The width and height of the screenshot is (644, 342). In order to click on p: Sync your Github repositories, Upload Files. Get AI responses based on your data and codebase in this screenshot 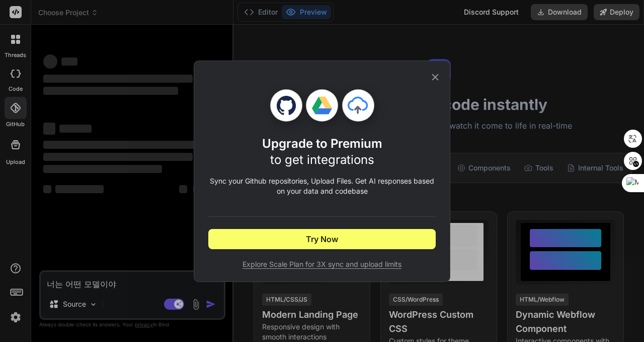, I will do `click(322, 186)`.